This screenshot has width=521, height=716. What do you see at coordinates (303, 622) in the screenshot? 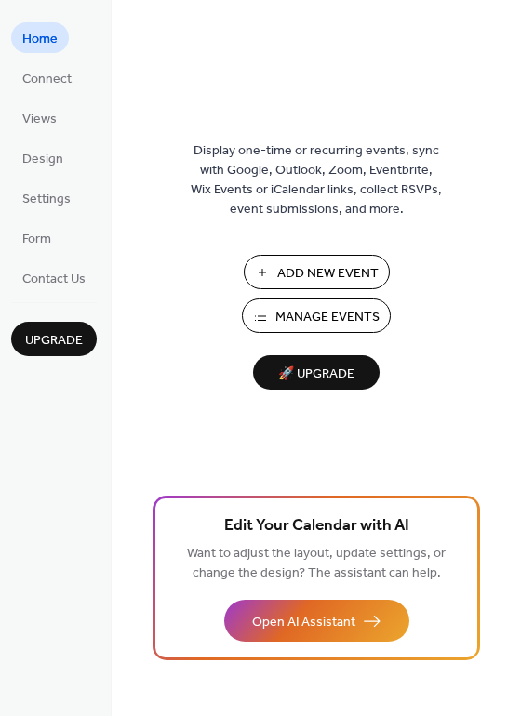
I see `span: Open AI Assistant` at bounding box center [303, 622].